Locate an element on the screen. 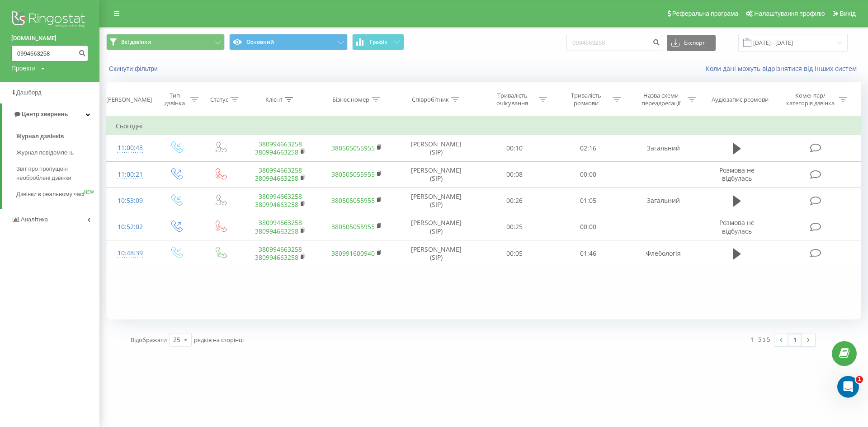  button: Експорт is located at coordinates (691, 43).